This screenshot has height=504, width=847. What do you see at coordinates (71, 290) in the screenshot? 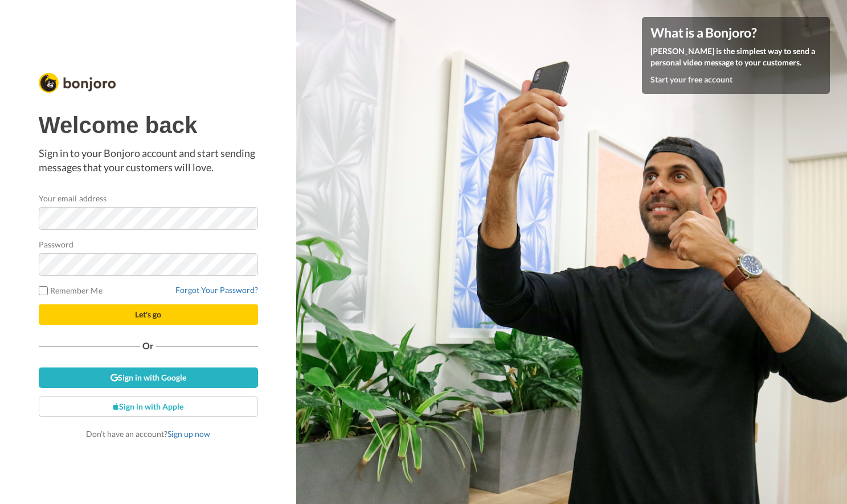
I see `label: Remember Me` at bounding box center [71, 290].